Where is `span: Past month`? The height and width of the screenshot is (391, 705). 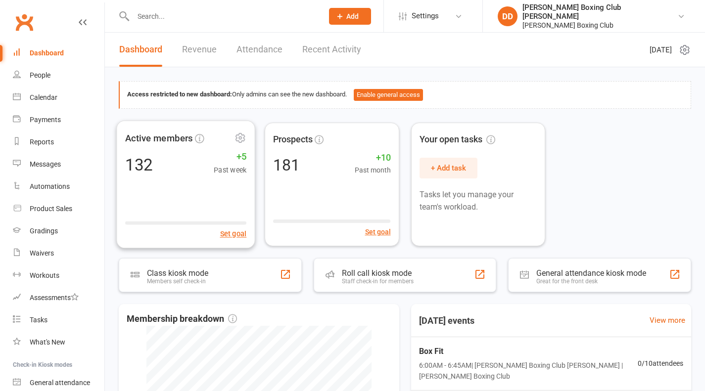
span: Past month is located at coordinates (372, 170).